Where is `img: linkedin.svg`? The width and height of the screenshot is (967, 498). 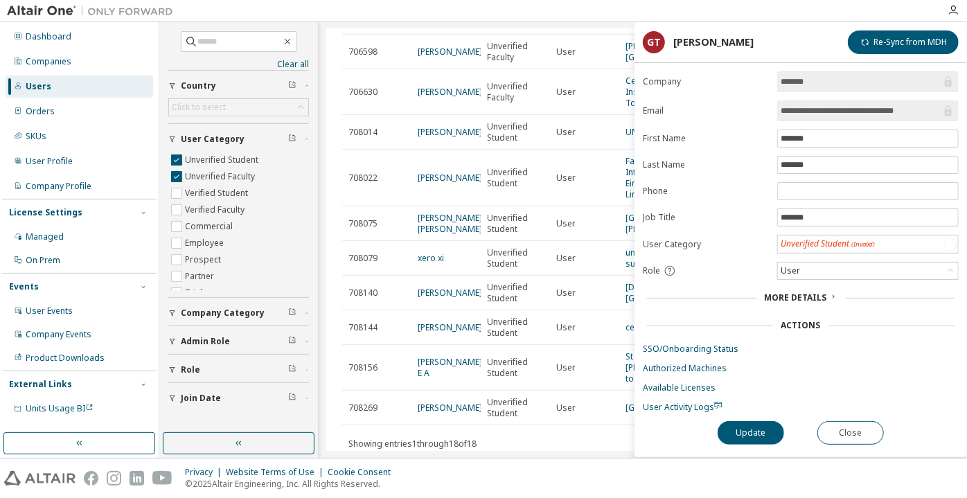 img: linkedin.svg is located at coordinates (136, 478).